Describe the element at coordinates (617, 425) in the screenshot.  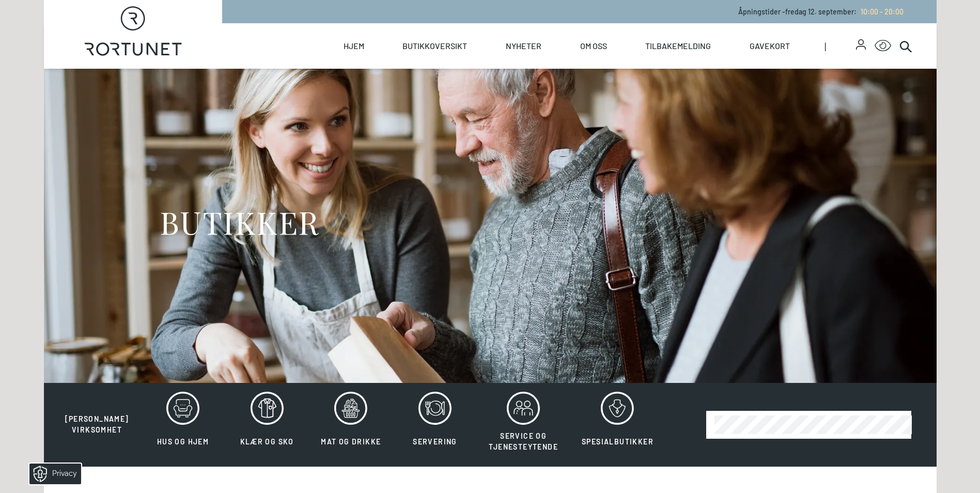
I see `button: Spesialbutikker` at that location.